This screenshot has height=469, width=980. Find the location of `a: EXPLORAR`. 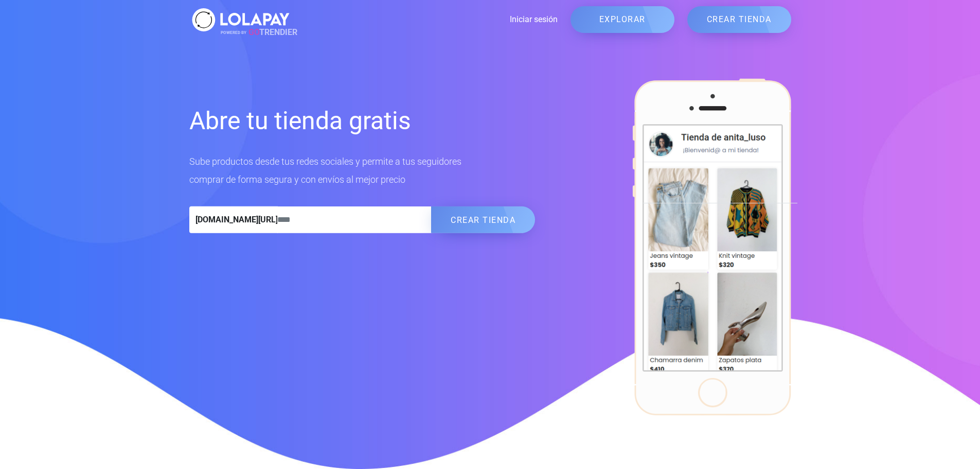

a: EXPLORAR is located at coordinates (623, 20).